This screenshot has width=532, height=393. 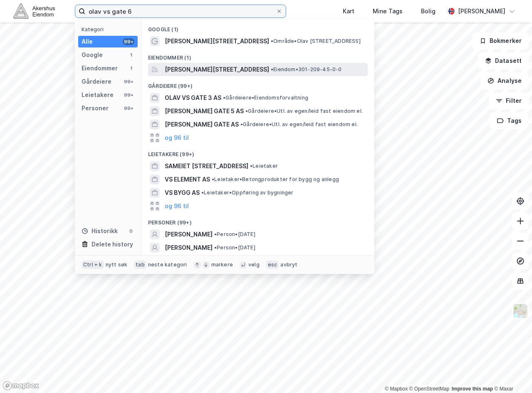 What do you see at coordinates (265, 98) in the screenshot?
I see `span: Gårdeiere • Eiendomsforvaltning` at bounding box center [265, 98].